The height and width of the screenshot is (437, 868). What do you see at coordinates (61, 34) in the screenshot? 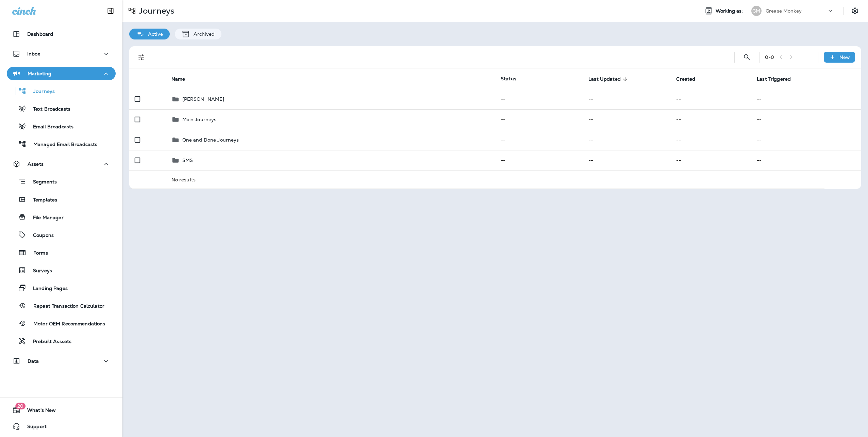
I see `button: Dashboard` at bounding box center [61, 34].